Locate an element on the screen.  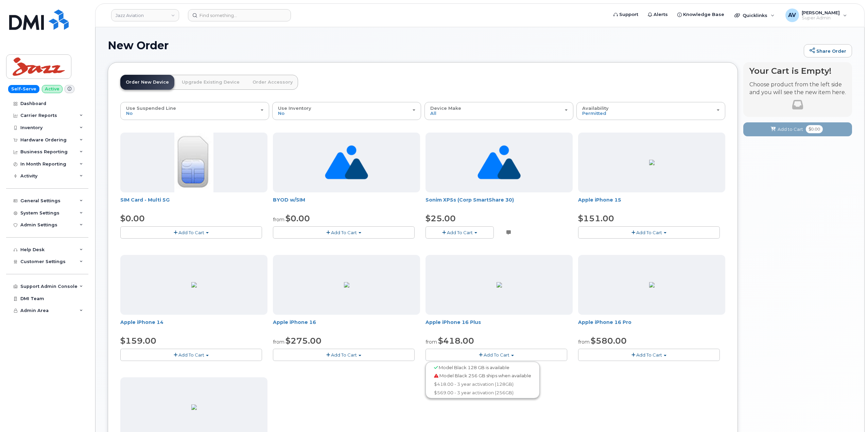
a: Order Accessory is located at coordinates (273, 82).